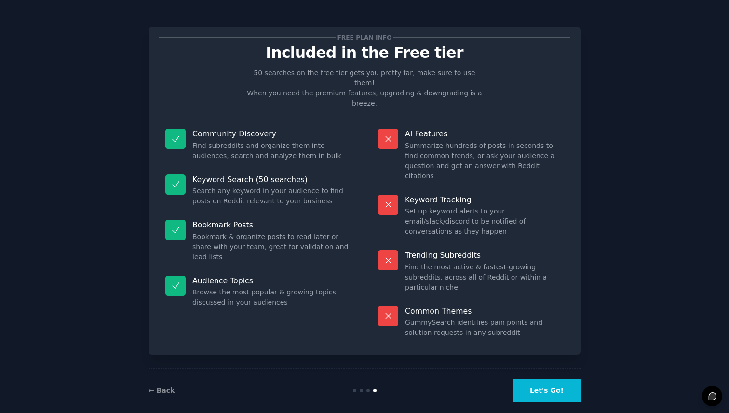  Describe the element at coordinates (271, 225) in the screenshot. I see `p: Bookmark Posts` at that location.